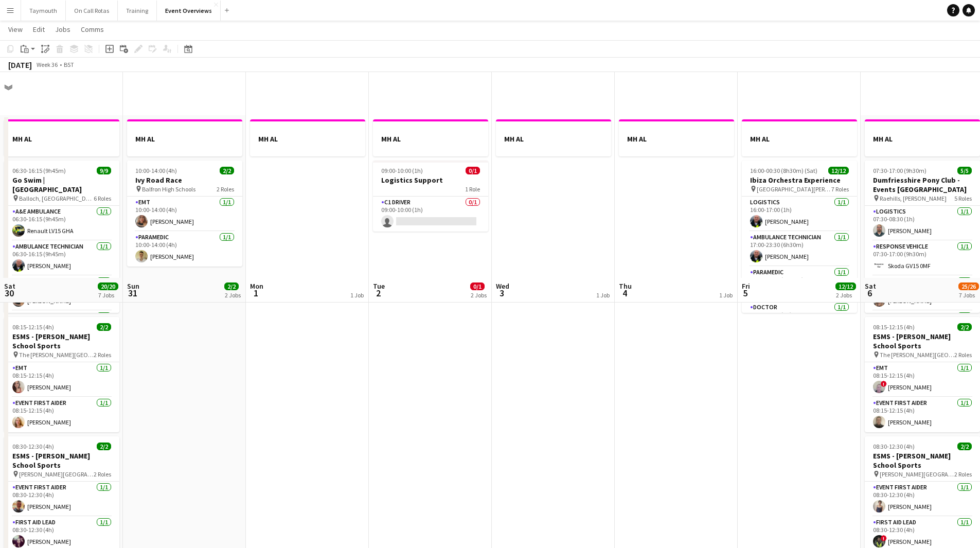  What do you see at coordinates (189, 11) in the screenshot?
I see `button: Event Overviews` at bounding box center [189, 11].